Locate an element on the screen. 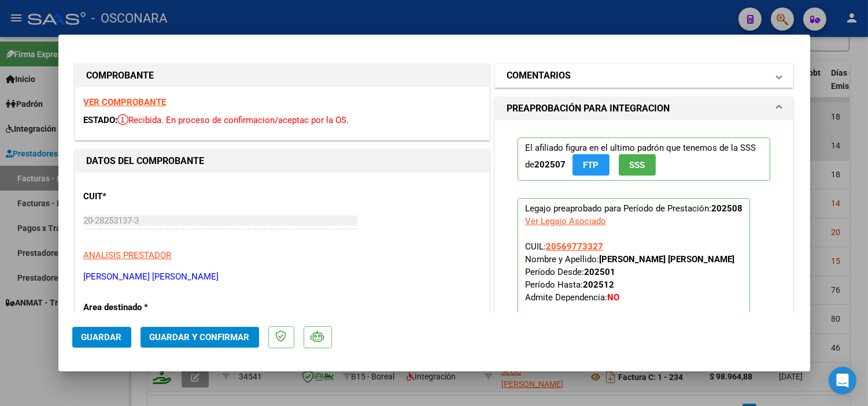 The width and height of the screenshot is (868, 406). div: Ver Legajo Asociado is located at coordinates (566, 221).